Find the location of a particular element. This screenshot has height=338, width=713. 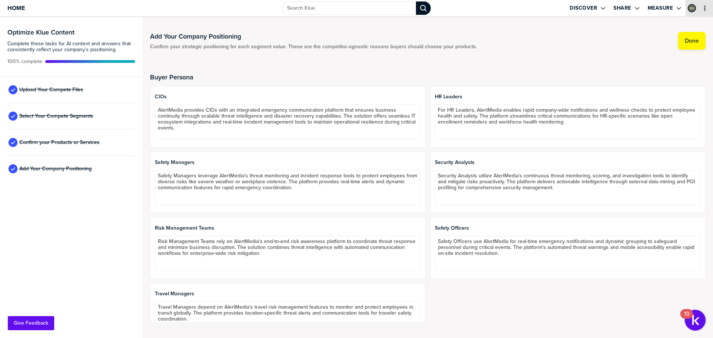

div: Search Klue is located at coordinates (423, 8).